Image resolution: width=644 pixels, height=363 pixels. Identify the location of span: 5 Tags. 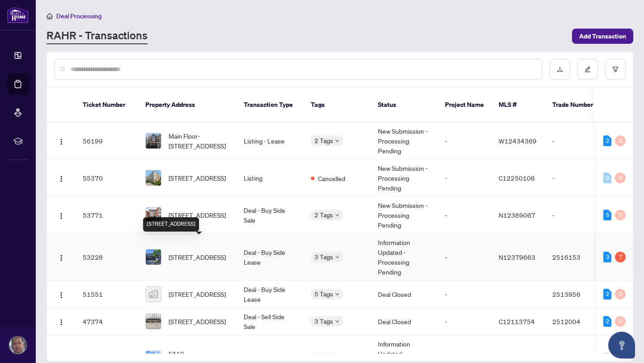
(324, 294).